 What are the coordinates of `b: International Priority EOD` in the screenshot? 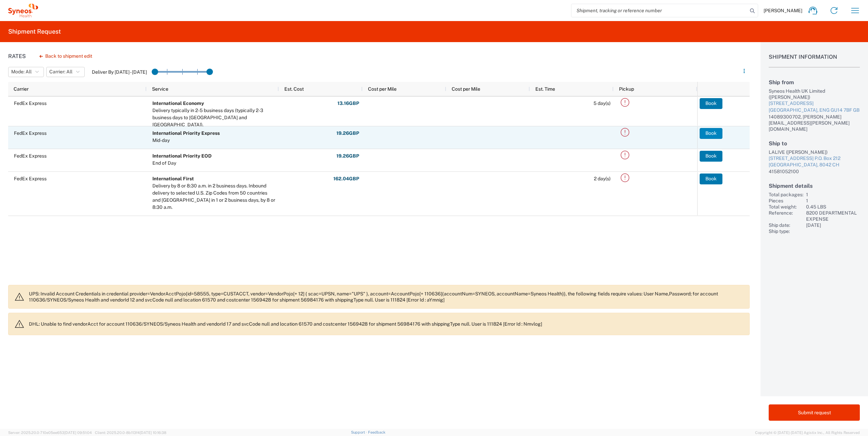 It's located at (182, 156).